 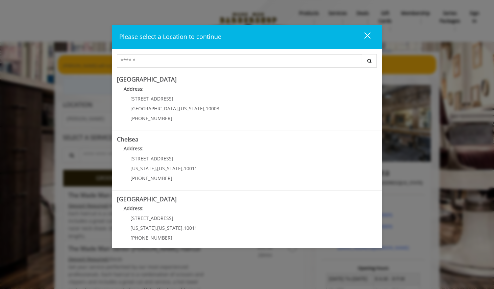 I want to click on button: close dialog, so click(x=363, y=37).